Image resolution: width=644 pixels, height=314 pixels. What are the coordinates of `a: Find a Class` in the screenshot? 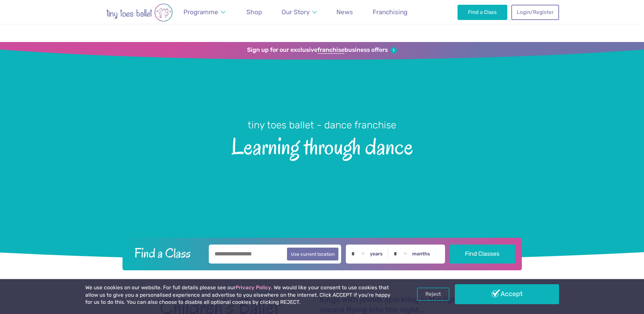 It's located at (482, 12).